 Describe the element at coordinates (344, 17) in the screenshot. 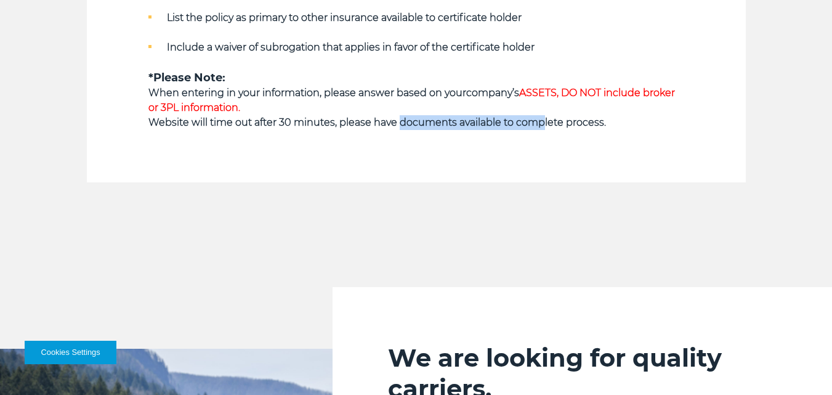

I see `strong: List the policy as primary to other insurance available to certificate holder` at that location.